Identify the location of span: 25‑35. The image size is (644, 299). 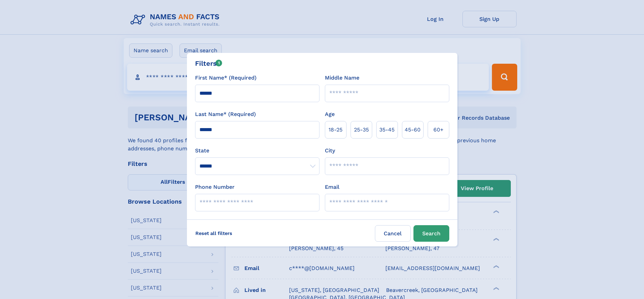
(361, 130).